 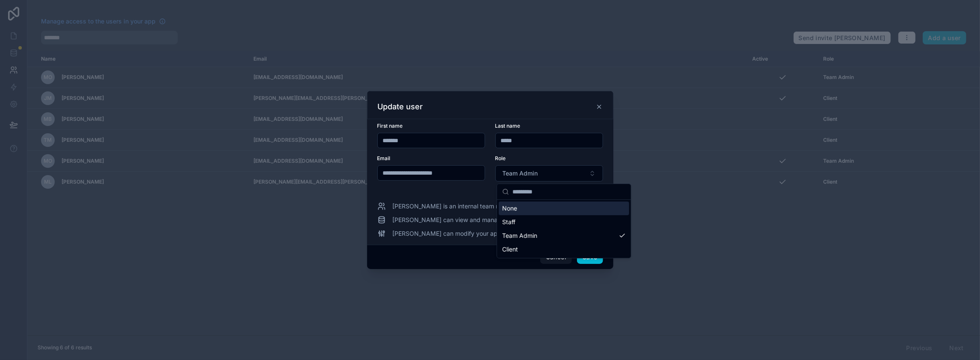 What do you see at coordinates (550, 174) in the screenshot?
I see `button: Select Button` at bounding box center [550, 174].